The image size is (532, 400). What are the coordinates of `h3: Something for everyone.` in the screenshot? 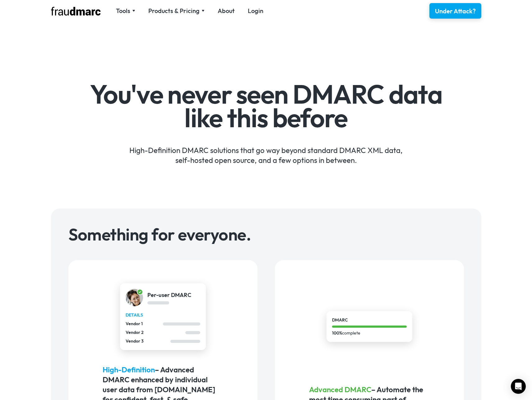 It's located at (266, 234).